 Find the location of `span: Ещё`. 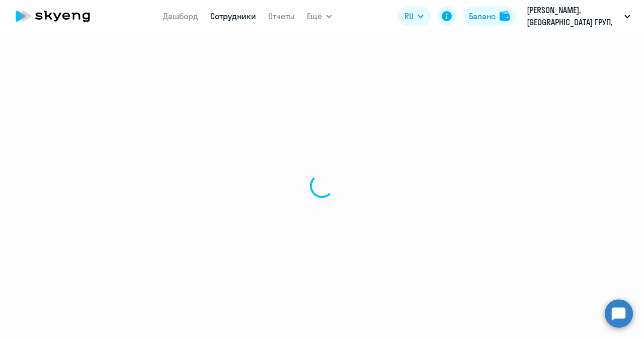

span: Ещё is located at coordinates (315, 16).